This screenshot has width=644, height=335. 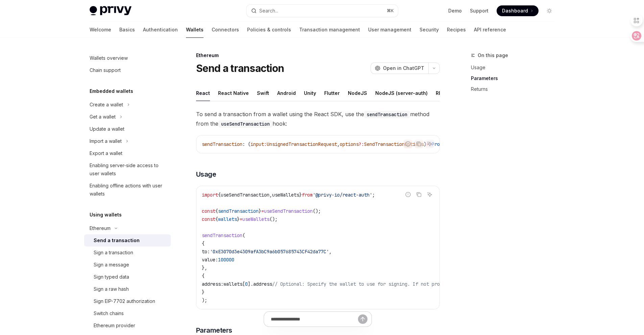 I want to click on button: NodeJS (server-auth), so click(x=401, y=93).